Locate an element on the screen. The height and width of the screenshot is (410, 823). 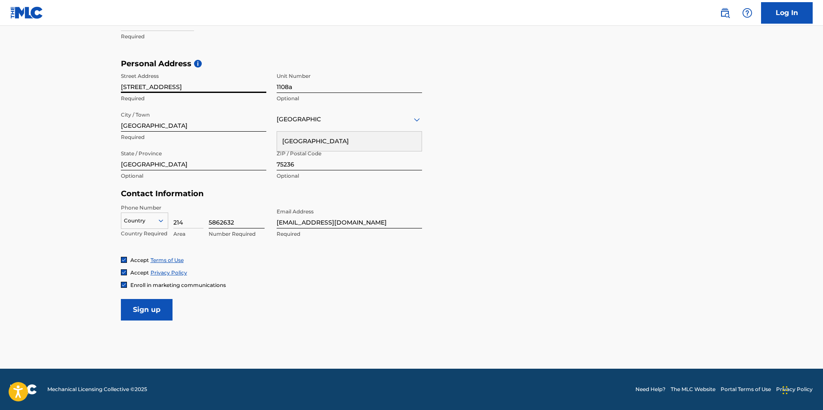
p: Country Required is located at coordinates (145, 234).